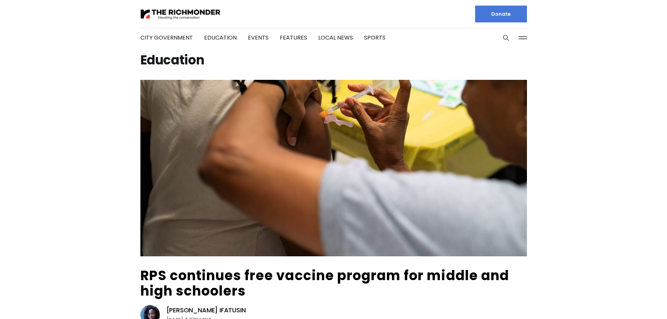 This screenshot has height=319, width=667. What do you see at coordinates (335, 37) in the screenshot?
I see `a: Local News` at bounding box center [335, 37].